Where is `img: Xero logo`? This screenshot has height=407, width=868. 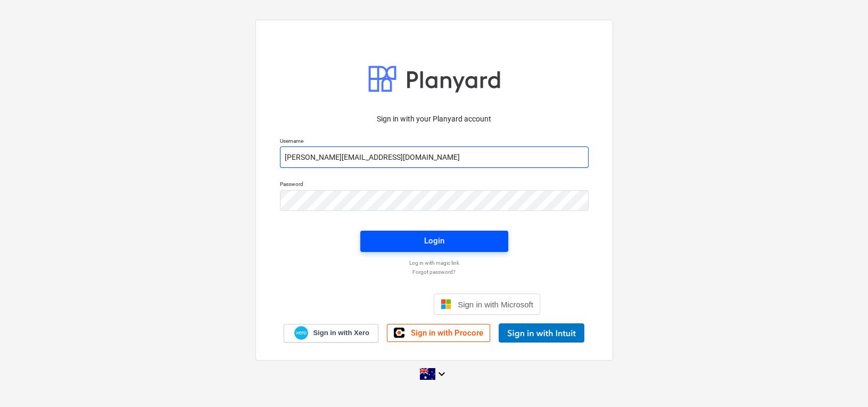 img: Xero logo is located at coordinates (301, 333).